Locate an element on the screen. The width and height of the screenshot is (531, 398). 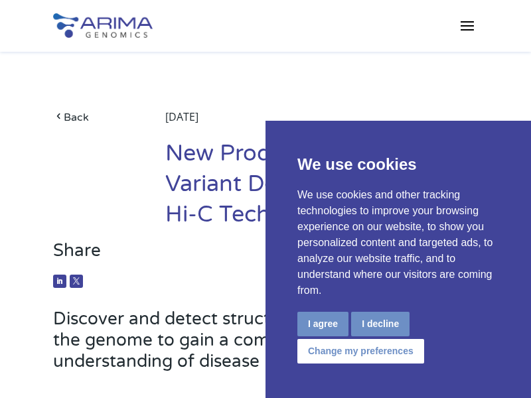
p: We use cookies and other tracking technologies to improve your browsing experience on our website... is located at coordinates (398, 243).